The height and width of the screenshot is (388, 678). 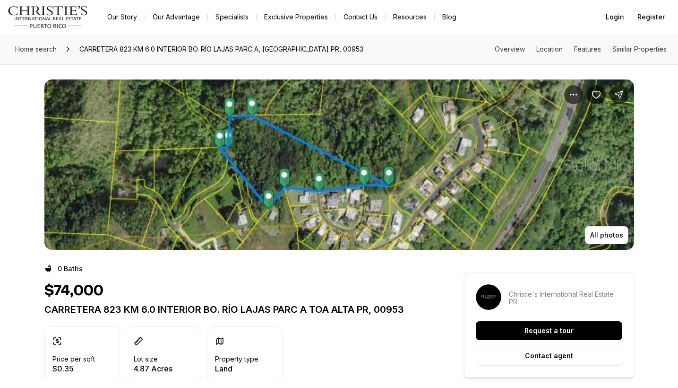 What do you see at coordinates (48, 17) in the screenshot?
I see `img: logo` at bounding box center [48, 17].